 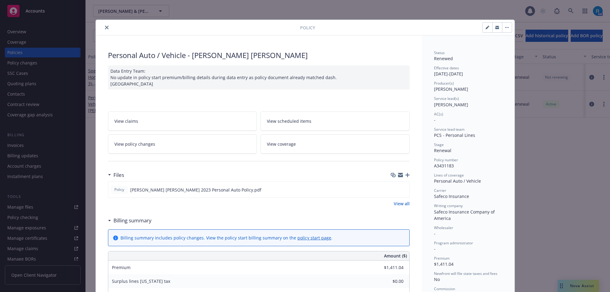 What do you see at coordinates (452, 196) in the screenshot?
I see `span: Safeco Insurance` at bounding box center [452, 196].